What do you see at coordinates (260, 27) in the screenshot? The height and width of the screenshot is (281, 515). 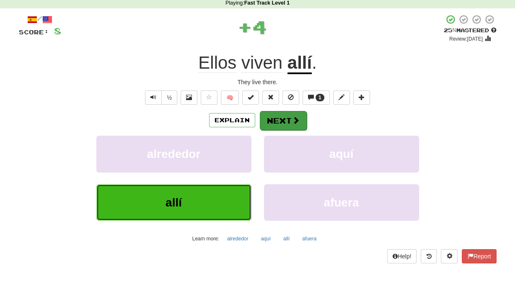 I see `span: 4` at bounding box center [260, 27].